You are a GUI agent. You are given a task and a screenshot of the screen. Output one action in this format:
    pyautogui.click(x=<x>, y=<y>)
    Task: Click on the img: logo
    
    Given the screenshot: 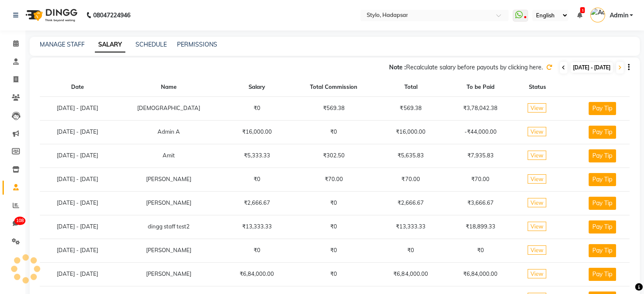 What is the action you would take?
    pyautogui.click(x=50, y=15)
    